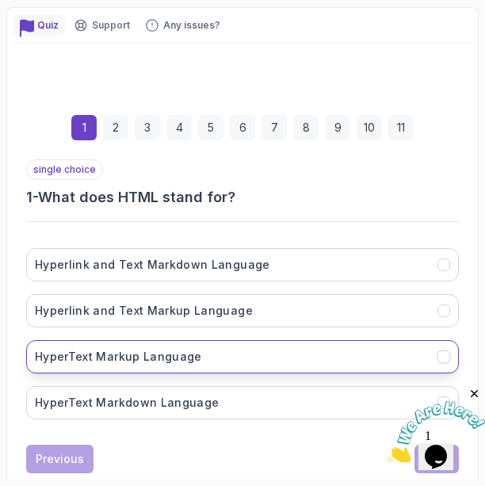  Describe the element at coordinates (243, 311) in the screenshot. I see `button: Hyperlink and Text Markup Language` at that location.